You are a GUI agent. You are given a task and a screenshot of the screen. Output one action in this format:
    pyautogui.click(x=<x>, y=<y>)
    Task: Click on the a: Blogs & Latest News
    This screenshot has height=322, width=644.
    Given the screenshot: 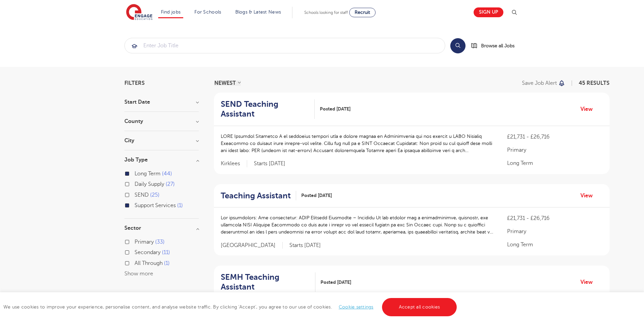 What is the action you would take?
    pyautogui.click(x=258, y=12)
    